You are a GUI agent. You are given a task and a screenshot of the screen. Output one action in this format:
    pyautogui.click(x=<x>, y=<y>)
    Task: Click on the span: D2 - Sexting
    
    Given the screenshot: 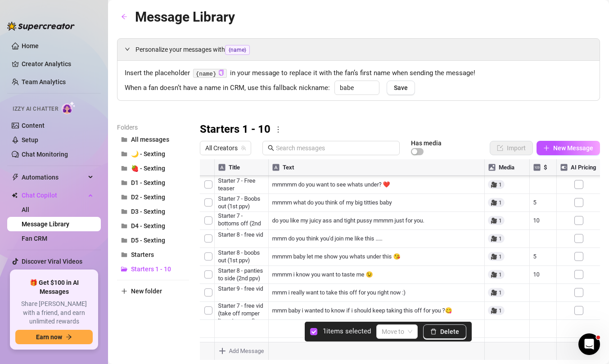 What is the action you would take?
    pyautogui.click(x=148, y=197)
    